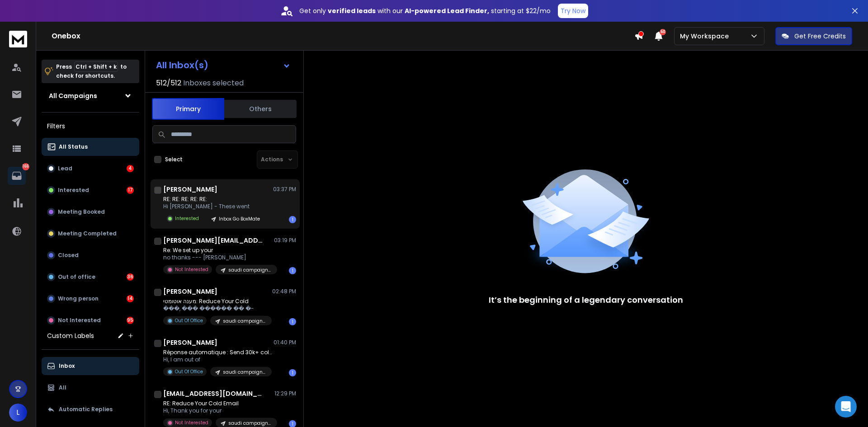  I want to click on span: L, so click(18, 413).